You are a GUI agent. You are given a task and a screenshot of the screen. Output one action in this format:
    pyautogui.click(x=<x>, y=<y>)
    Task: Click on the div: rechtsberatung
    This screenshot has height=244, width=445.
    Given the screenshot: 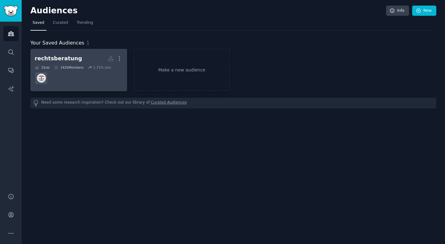 What is the action you would take?
    pyautogui.click(x=58, y=59)
    